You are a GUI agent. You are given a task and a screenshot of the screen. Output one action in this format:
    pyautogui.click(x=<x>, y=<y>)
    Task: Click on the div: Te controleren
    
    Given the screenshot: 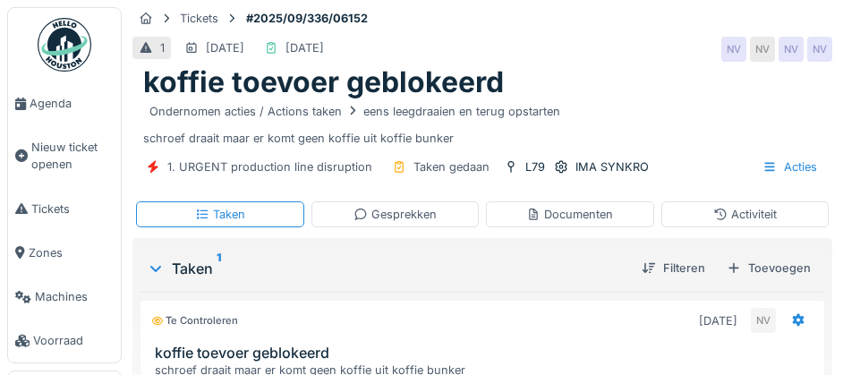 What is the action you would take?
    pyautogui.click(x=194, y=320)
    